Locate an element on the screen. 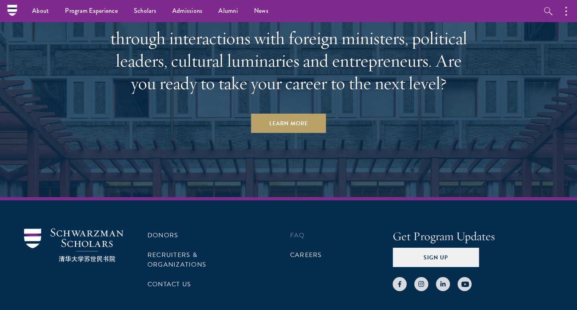  button: Sign Up is located at coordinates (436, 257).